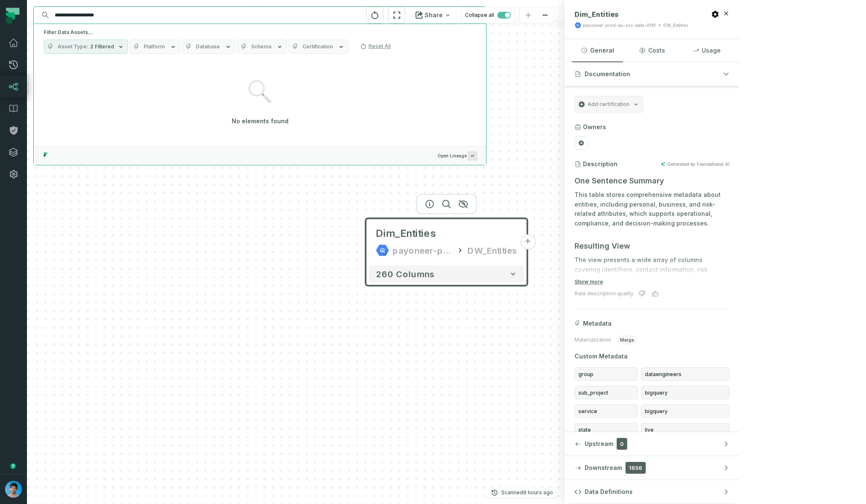 This screenshot has height=504, width=866. Describe the element at coordinates (406, 274) in the screenshot. I see `span: 260 columns` at that location.